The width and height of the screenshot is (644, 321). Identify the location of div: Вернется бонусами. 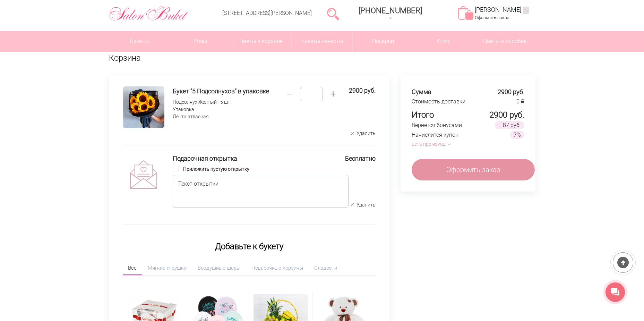
(437, 125).